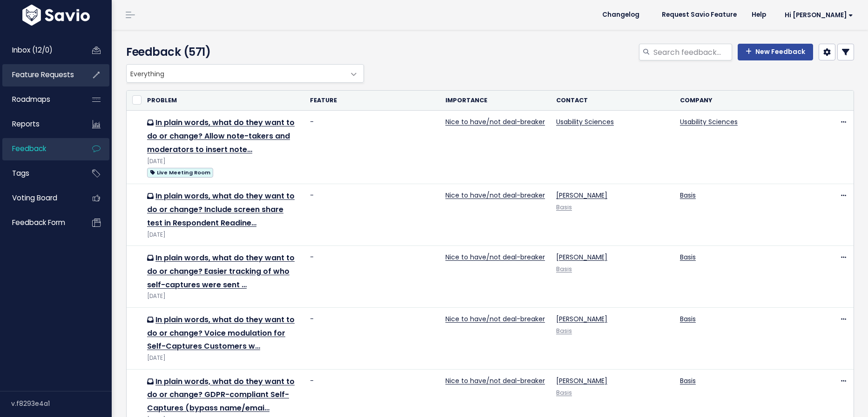 The height and width of the screenshot is (417, 868). I want to click on span: Feature Requests, so click(43, 75).